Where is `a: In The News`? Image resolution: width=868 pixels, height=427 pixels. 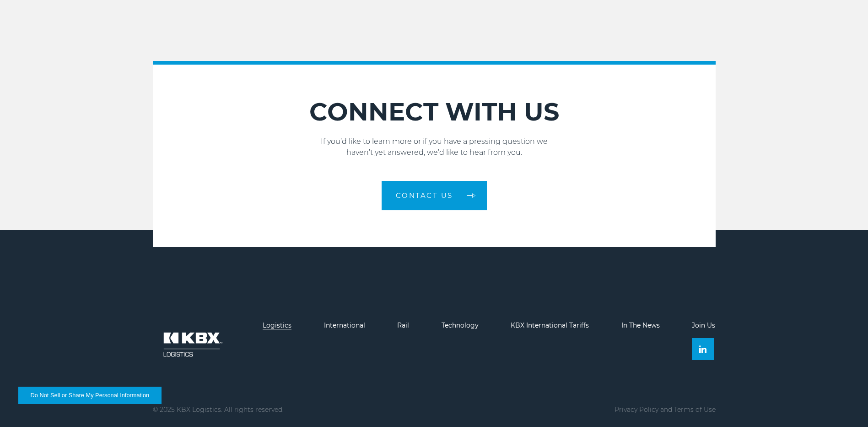
a: In The News is located at coordinates (641, 325).